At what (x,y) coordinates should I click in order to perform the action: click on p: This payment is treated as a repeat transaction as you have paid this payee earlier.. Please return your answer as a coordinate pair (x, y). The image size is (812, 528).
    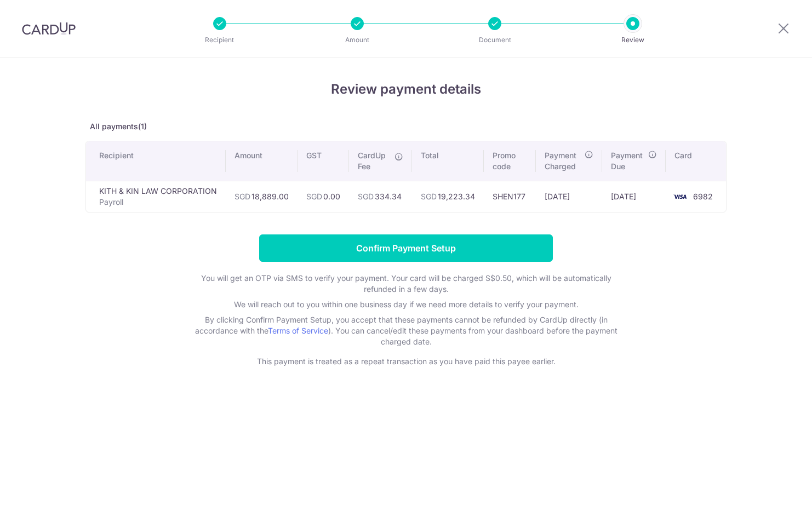
    Looking at the image, I should click on (406, 362).